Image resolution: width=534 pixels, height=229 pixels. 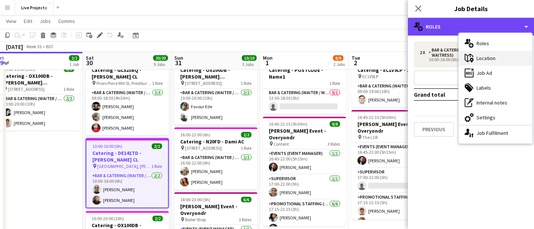 I want to click on div: 9 Jobs, so click(x=161, y=64).